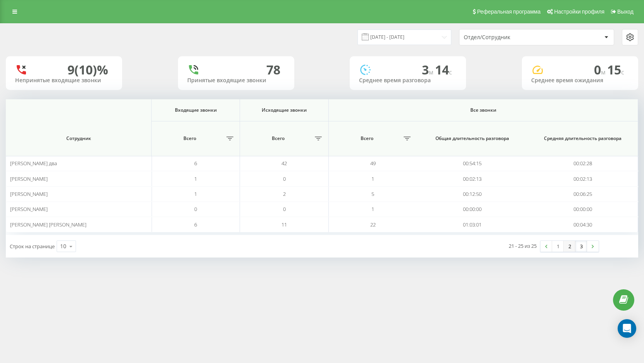 The image size is (644, 363). Describe the element at coordinates (616, 70) in the screenshot. I see `span: 15` at that location.